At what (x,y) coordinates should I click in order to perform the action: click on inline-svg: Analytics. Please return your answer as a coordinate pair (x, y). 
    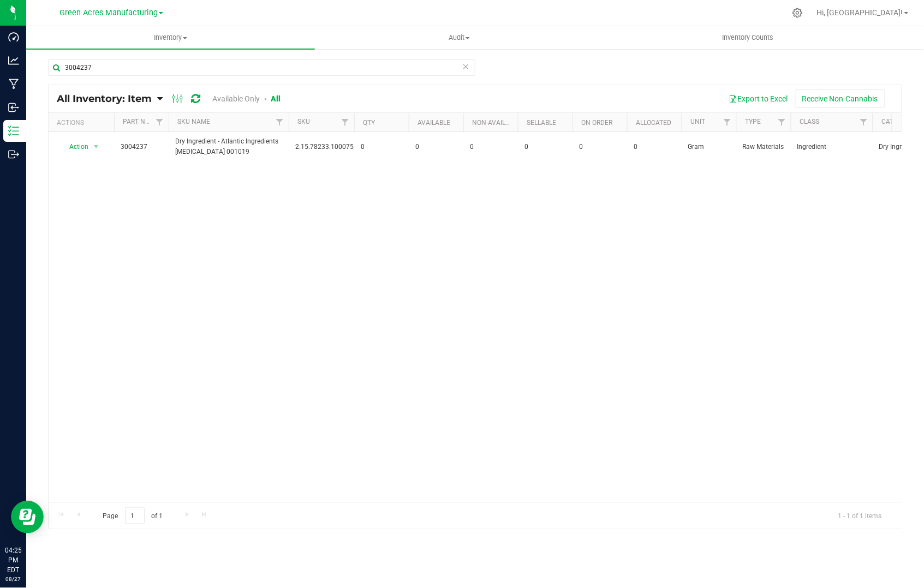
    Looking at the image, I should click on (13, 61).